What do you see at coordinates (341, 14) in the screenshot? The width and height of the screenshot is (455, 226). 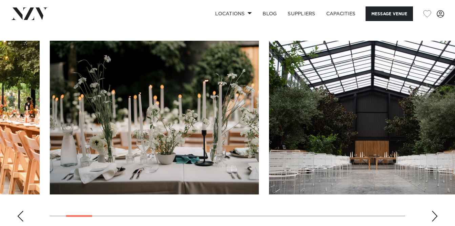 I see `a: Capacities` at bounding box center [341, 14].